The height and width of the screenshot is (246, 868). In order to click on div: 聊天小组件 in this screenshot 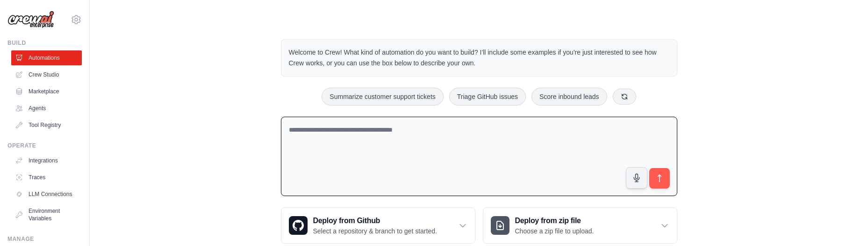, I will do `click(845, 224)`.